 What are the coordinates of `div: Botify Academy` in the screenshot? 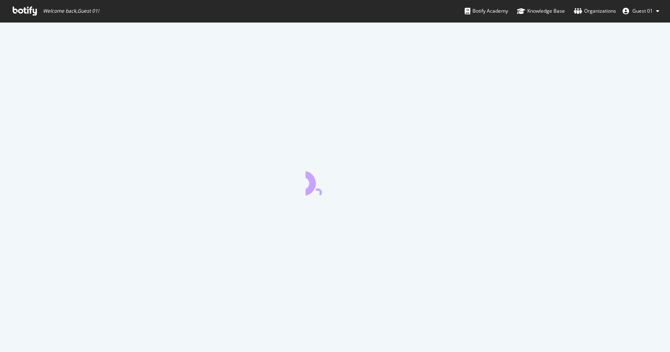 It's located at (487, 11).